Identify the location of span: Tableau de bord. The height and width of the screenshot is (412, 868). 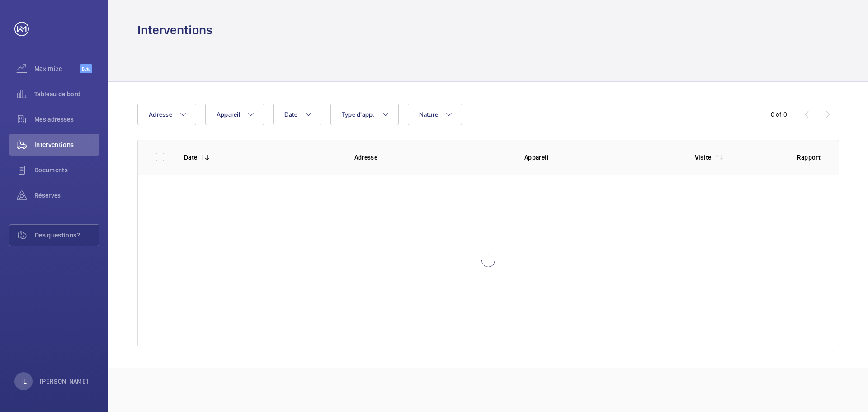
(67, 94).